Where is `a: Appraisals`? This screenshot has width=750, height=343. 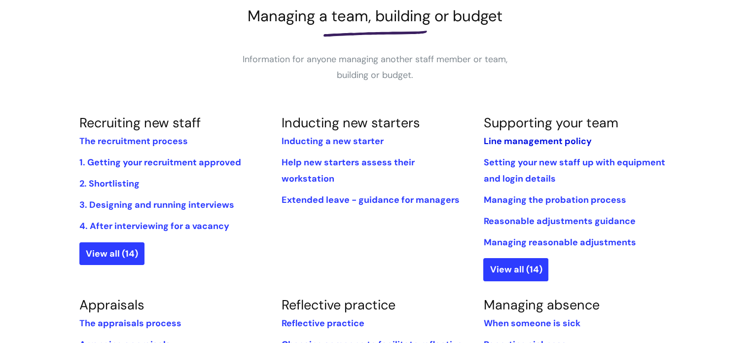
a: Appraisals is located at coordinates (112, 304).